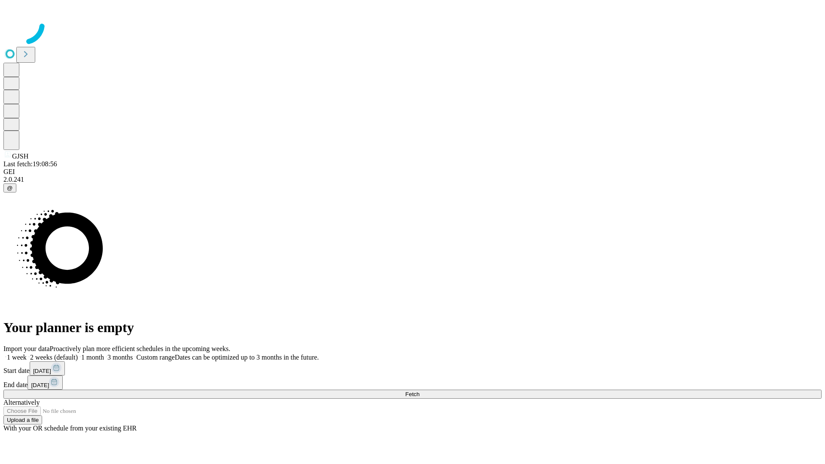 Image resolution: width=825 pixels, height=464 pixels. What do you see at coordinates (247, 357) in the screenshot?
I see `span: Dates can be optimized up to 3 months in the future.` at bounding box center [247, 357].